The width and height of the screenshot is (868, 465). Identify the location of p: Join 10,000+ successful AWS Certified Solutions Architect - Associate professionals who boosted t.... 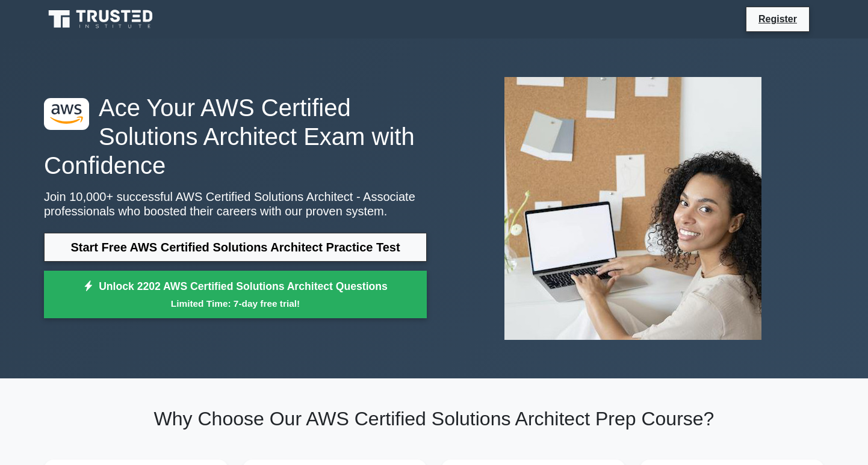
(236, 204).